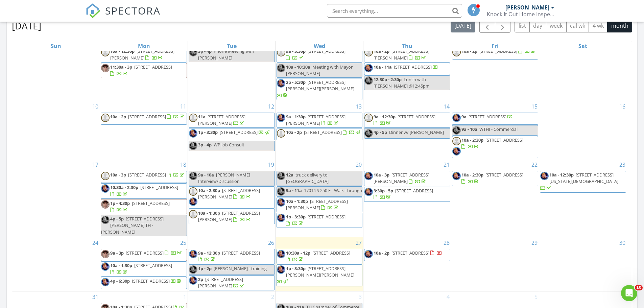 This screenshot has height=308, width=644. What do you see at coordinates (144, 46) in the screenshot?
I see `a: Monday` at bounding box center [144, 46].